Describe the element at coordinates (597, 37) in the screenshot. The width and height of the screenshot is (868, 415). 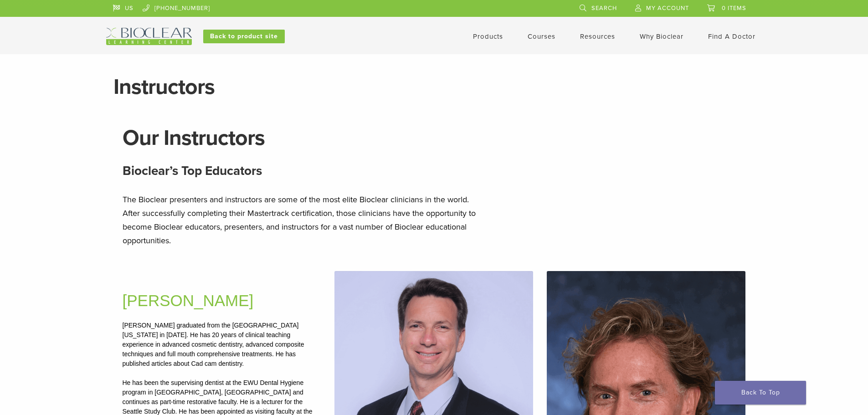
I see `a: Resources` at that location.